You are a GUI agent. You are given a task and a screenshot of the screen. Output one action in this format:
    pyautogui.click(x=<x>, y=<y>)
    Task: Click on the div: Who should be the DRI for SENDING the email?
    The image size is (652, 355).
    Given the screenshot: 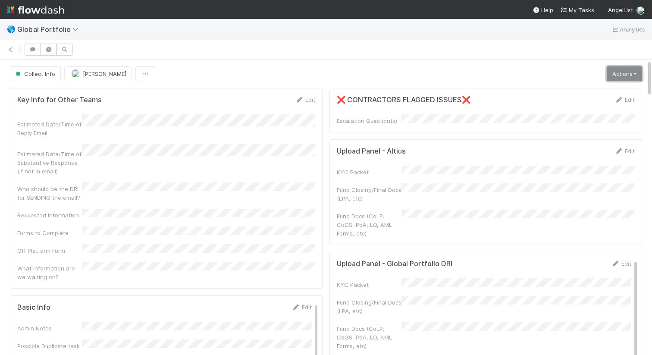 What is the action you would take?
    pyautogui.click(x=50, y=193)
    